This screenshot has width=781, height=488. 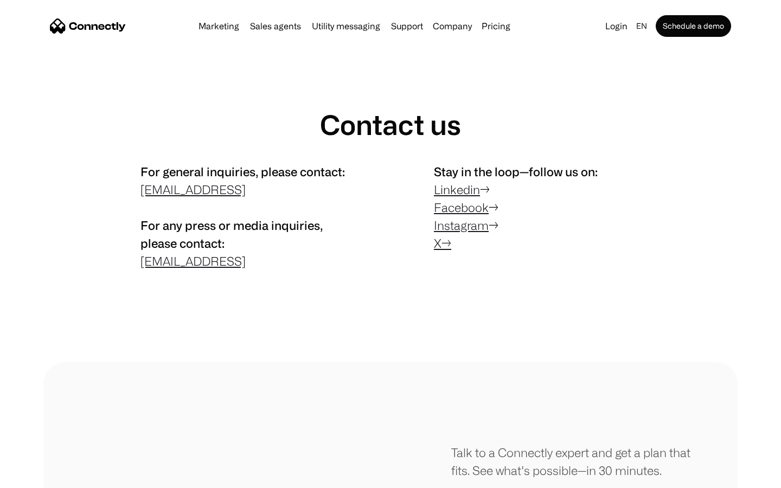 I want to click on a: Instagram, so click(x=461, y=225).